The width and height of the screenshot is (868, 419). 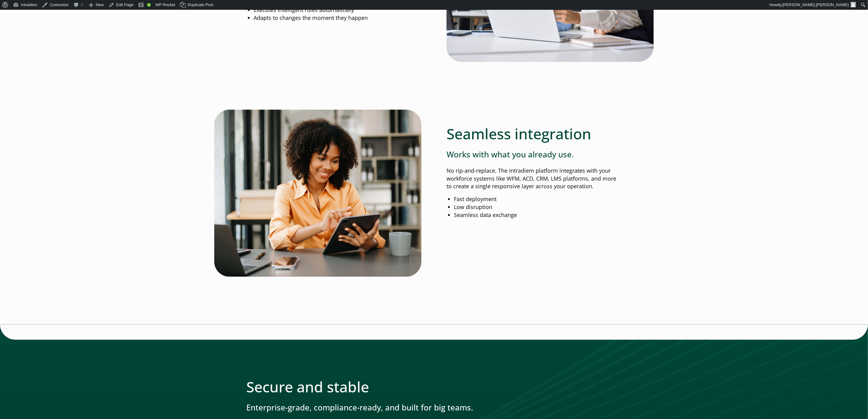 I want to click on li: Adapts to changes the moment they happen, so click(x=338, y=18).